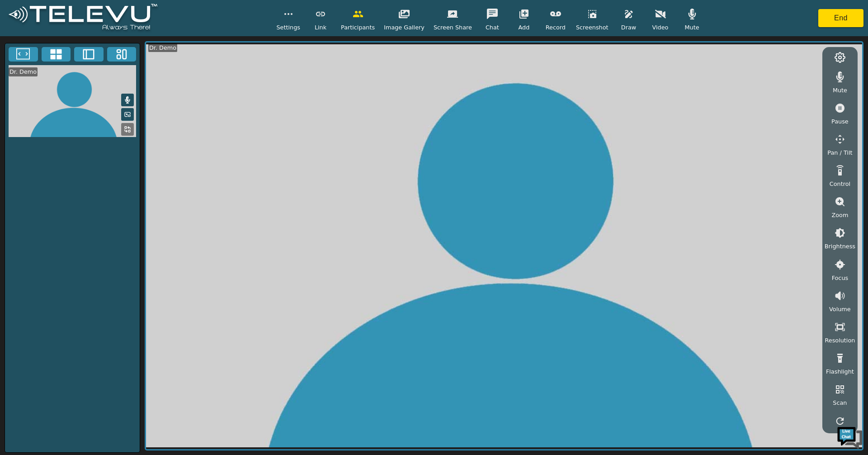 The image size is (868, 455). Describe the element at coordinates (83, 18) in the screenshot. I see `img: logoWhite.png` at that location.